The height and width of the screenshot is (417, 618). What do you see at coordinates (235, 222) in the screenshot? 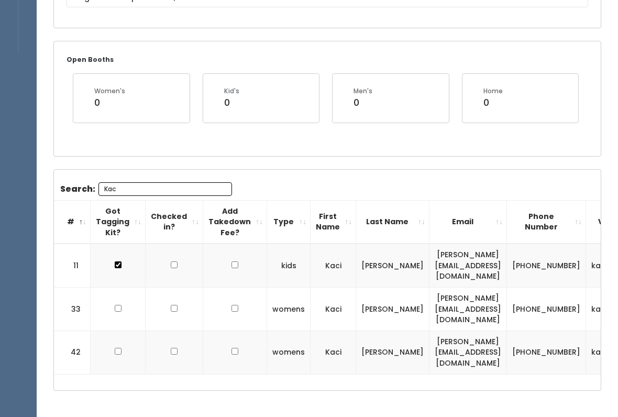
I see `th: Add Takedown Fee?: activate to sort column ascending` at bounding box center [235, 222].